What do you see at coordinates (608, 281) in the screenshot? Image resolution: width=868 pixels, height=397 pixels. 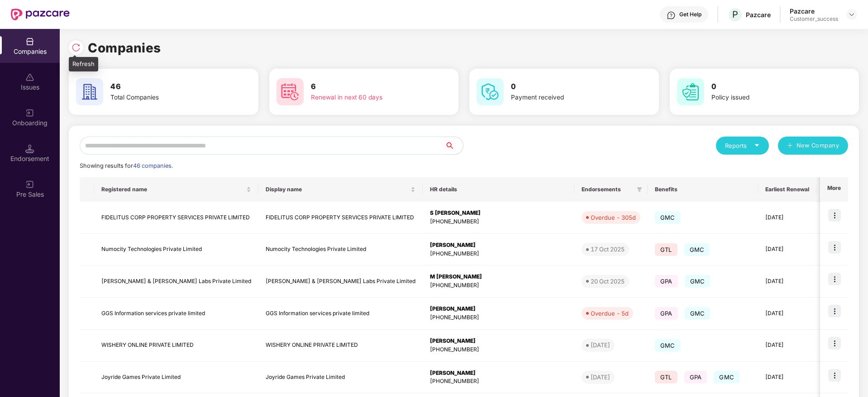 I see `div: 20 Oct 2025` at bounding box center [608, 281].